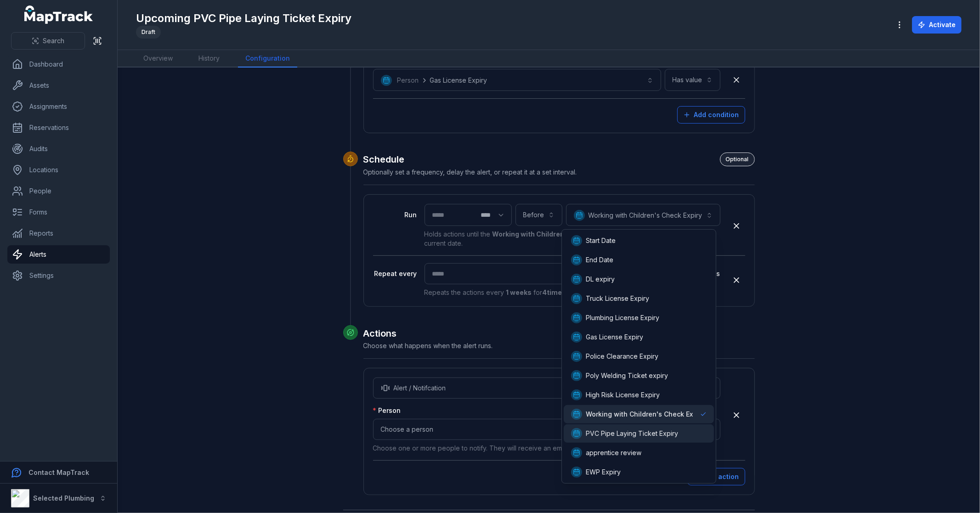 This screenshot has width=980, height=513. What do you see at coordinates (600, 241) in the screenshot?
I see `span: Start Date` at bounding box center [600, 241].